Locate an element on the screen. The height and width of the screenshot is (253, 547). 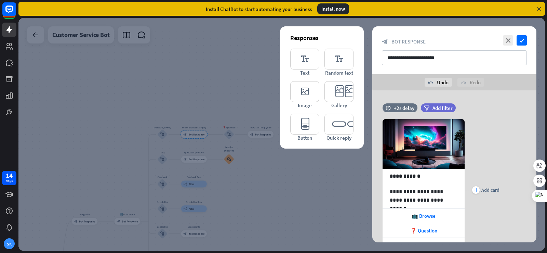
span: 📺 Browse is located at coordinates (424, 215).